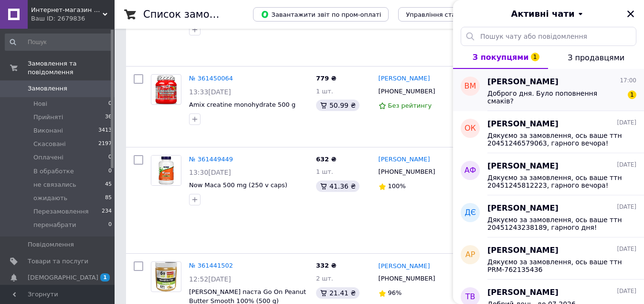  What do you see at coordinates (54, 171) in the screenshot?
I see `span: В обработке` at bounding box center [54, 171].